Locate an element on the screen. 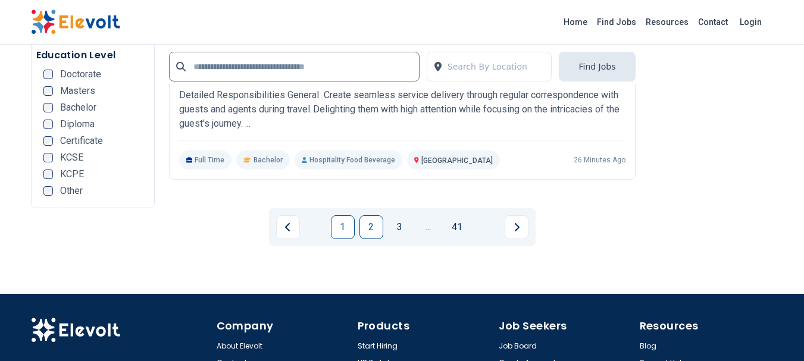  input: KCPE is located at coordinates (48, 174).